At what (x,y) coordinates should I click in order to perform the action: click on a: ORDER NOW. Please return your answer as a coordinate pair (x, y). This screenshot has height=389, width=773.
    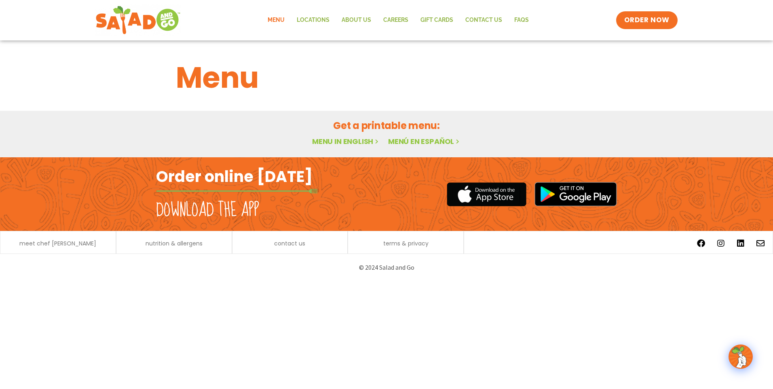
    Looking at the image, I should click on (647, 20).